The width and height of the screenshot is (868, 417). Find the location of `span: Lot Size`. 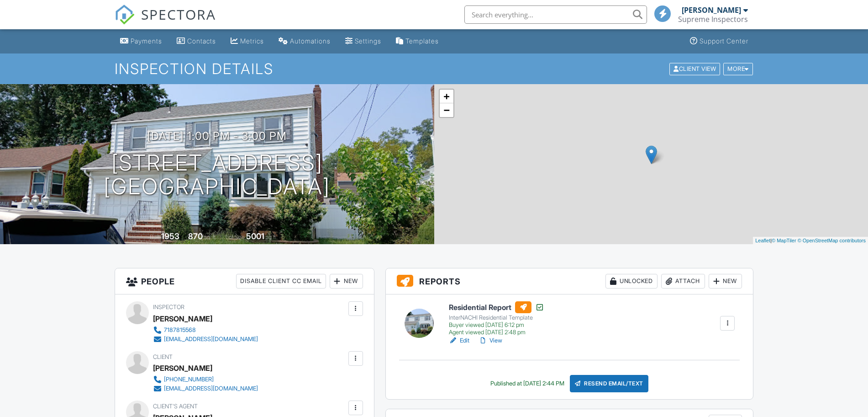

span: Lot Size is located at coordinates (235, 237).